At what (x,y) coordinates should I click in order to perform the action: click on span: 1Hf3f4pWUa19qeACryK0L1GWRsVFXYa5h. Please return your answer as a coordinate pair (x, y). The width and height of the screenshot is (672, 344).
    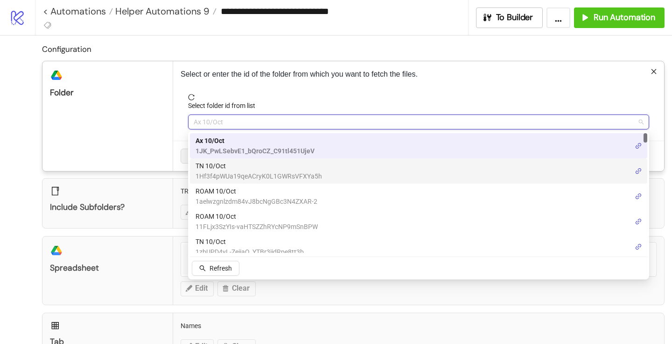
    Looking at the image, I should click on (259, 176).